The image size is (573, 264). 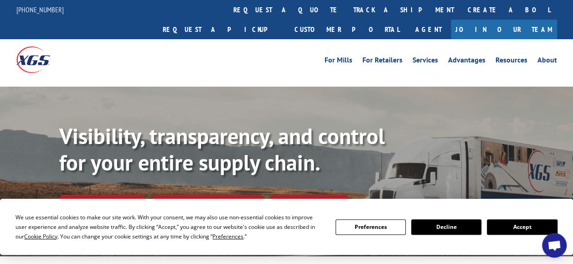 What do you see at coordinates (511, 62) in the screenshot?
I see `a: Resources` at bounding box center [511, 62].